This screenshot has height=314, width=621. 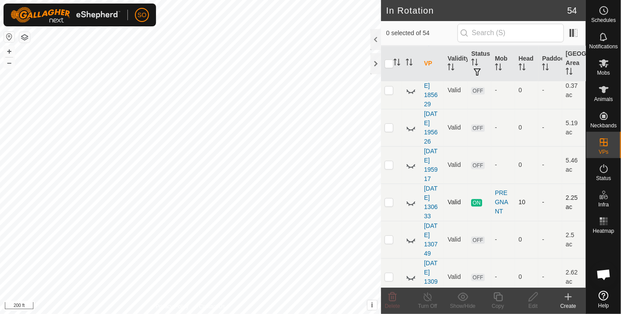 What do you see at coordinates (433, 64) in the screenshot?
I see `th: VP` at bounding box center [433, 64].